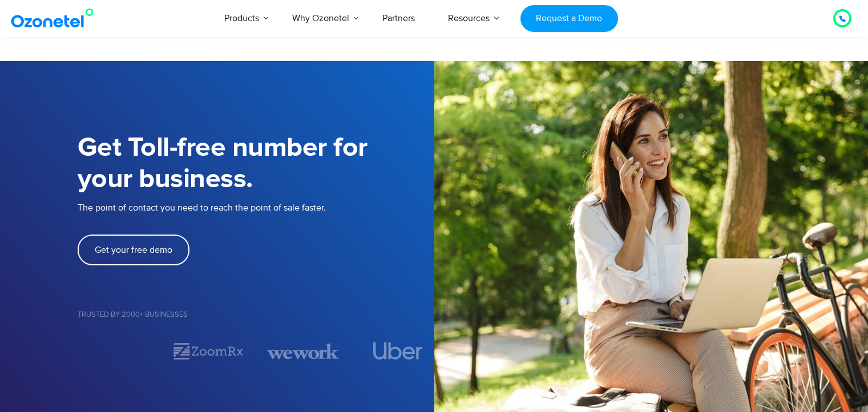 Image resolution: width=868 pixels, height=412 pixels. I want to click on img: uber.svg, so click(398, 351).